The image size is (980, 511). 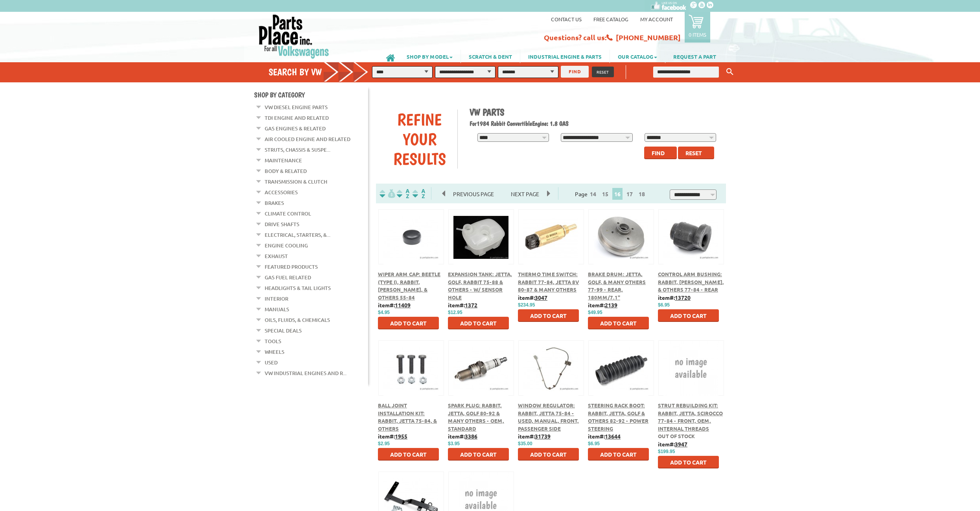 What do you see at coordinates (476, 417) in the screenshot?
I see `span: Spark Plug: Rabbit, Jetta, Golf 80-92 & Many Others - OEM, Standard` at bounding box center [476, 417].